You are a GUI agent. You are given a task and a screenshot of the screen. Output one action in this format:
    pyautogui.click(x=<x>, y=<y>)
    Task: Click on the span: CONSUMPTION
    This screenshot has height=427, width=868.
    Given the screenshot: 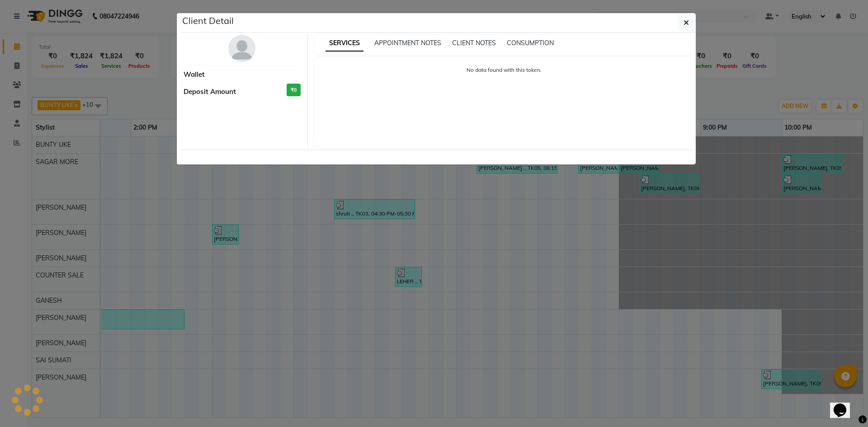 What is the action you would take?
    pyautogui.click(x=530, y=43)
    